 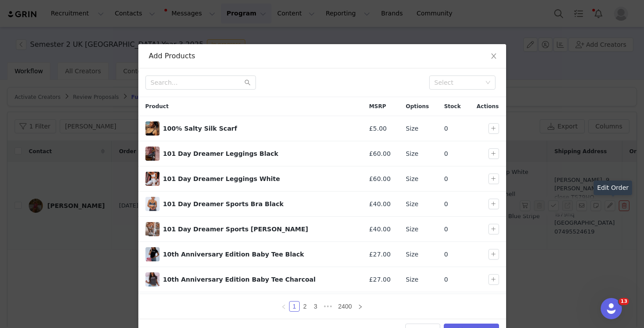 What do you see at coordinates (259, 129) in the screenshot?
I see `div: 100% Salty Silk Scarf` at bounding box center [259, 129].